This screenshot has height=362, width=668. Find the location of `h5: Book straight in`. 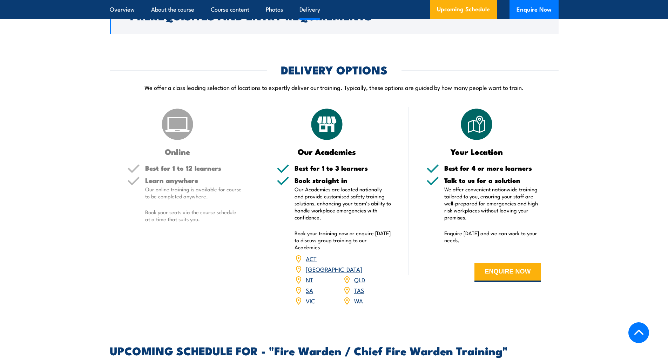

h5: Book straight in is located at coordinates (343, 180).